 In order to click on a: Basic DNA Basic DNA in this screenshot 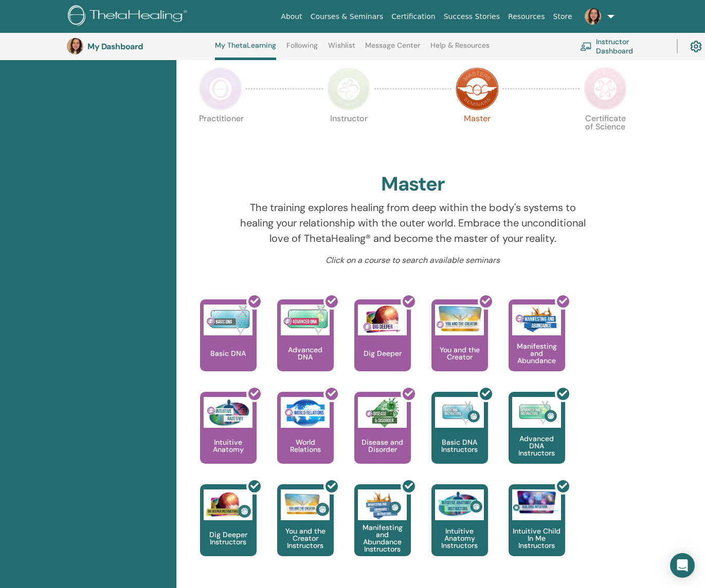, I will do `click(228, 346)`.